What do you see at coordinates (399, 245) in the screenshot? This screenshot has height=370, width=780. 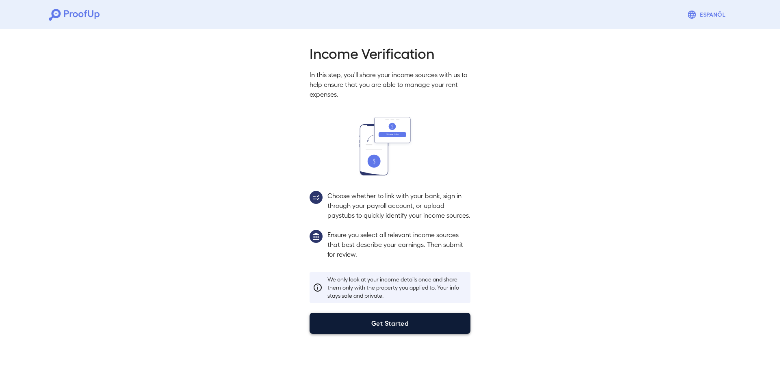 I see `p: Ensure you select all relevant income sources that best describe your earnings. Then submit for r...` at bounding box center [399, 245].